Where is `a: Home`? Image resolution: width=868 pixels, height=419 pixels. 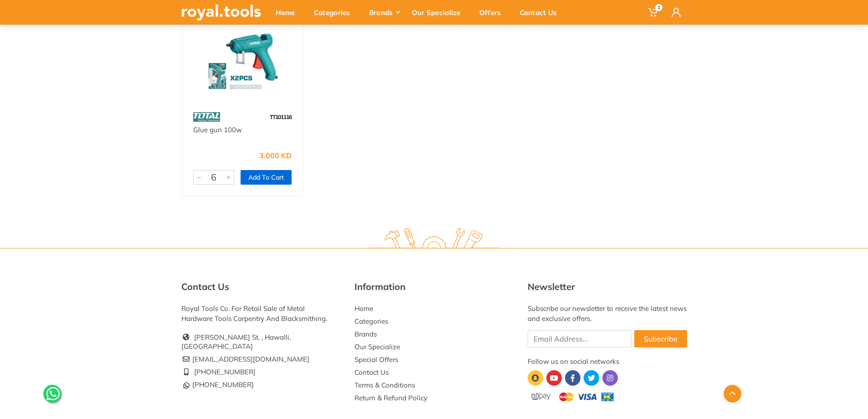 a: Home is located at coordinates (364, 308).